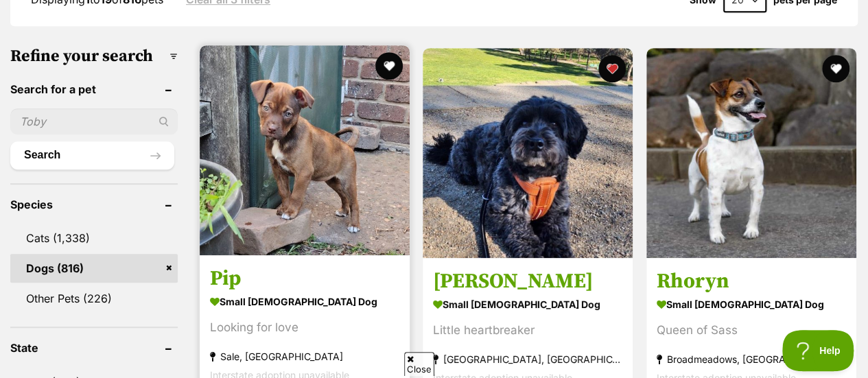 The height and width of the screenshot is (378, 868). What do you see at coordinates (751, 153) in the screenshot?
I see `img: Rhoryn - Fox Terrier Dog` at bounding box center [751, 153].